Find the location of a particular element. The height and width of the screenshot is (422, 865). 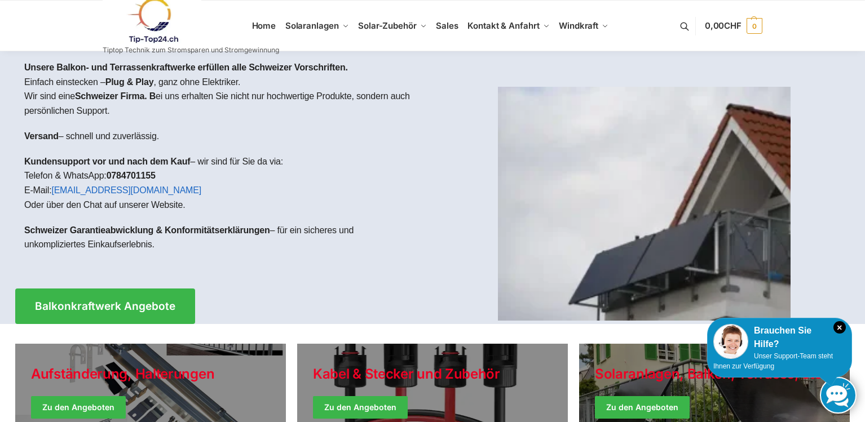

strong: Versand is located at coordinates (41, 136).